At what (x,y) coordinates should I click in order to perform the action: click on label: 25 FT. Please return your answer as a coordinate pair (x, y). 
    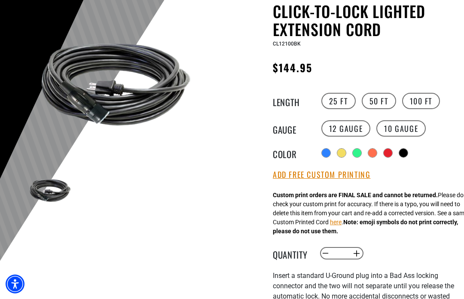
    Looking at the image, I should click on (339, 101).